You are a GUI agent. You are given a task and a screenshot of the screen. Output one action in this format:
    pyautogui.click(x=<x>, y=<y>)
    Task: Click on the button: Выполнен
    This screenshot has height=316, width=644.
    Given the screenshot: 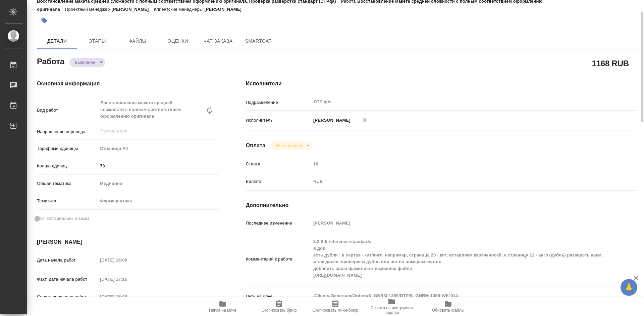 What is the action you would take?
    pyautogui.click(x=85, y=62)
    